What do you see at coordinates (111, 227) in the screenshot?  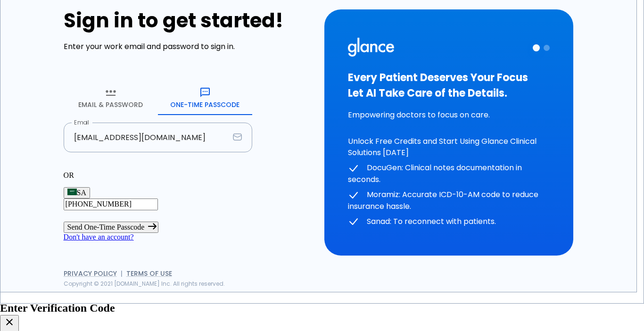 I see `button: Send One-Time Passcode` at bounding box center [111, 227].